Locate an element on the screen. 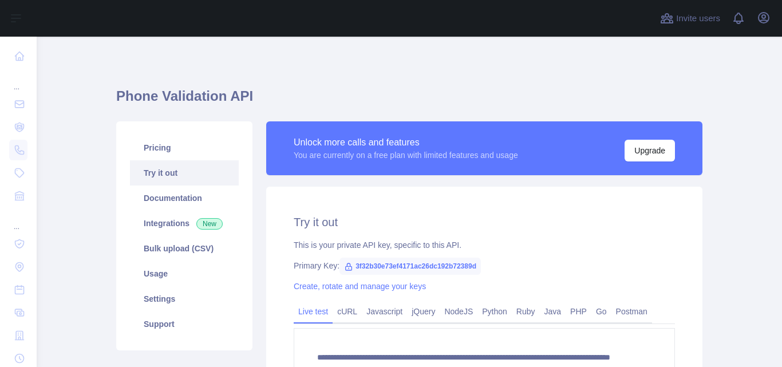 The width and height of the screenshot is (782, 367). h2: Try it out is located at coordinates (484, 222).